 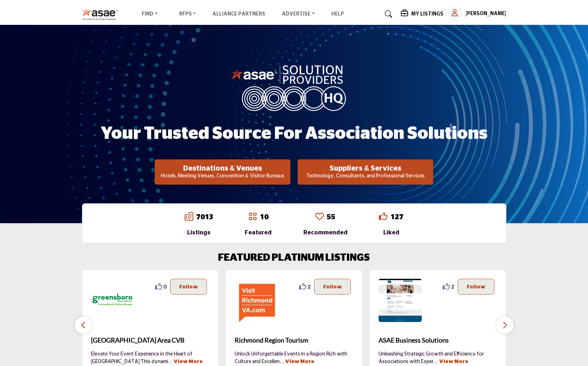 What do you see at coordinates (331, 217) in the screenshot?
I see `a: 55` at bounding box center [331, 217].